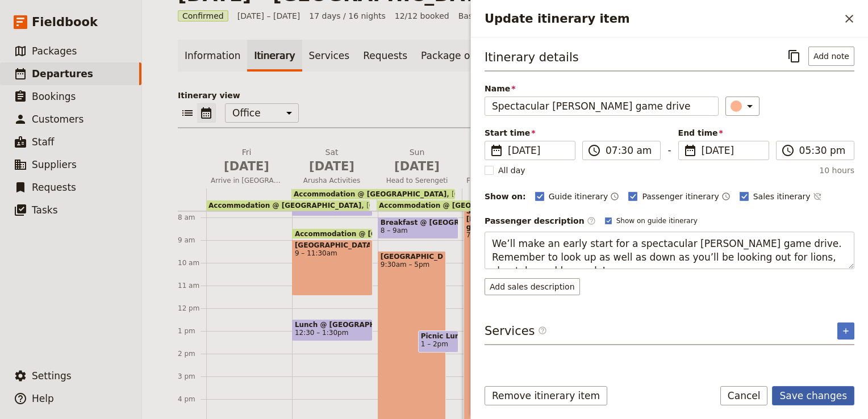 The height and width of the screenshot is (419, 868). What do you see at coordinates (57, 119) in the screenshot?
I see `span: Customers` at bounding box center [57, 119].